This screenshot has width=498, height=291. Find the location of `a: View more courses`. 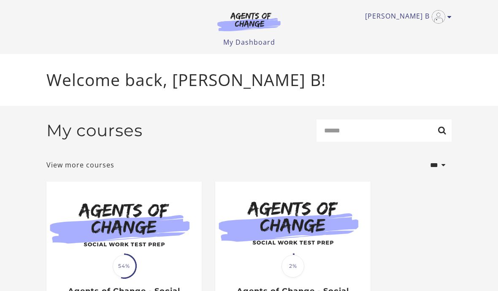

a: View more courses is located at coordinates (80, 165).